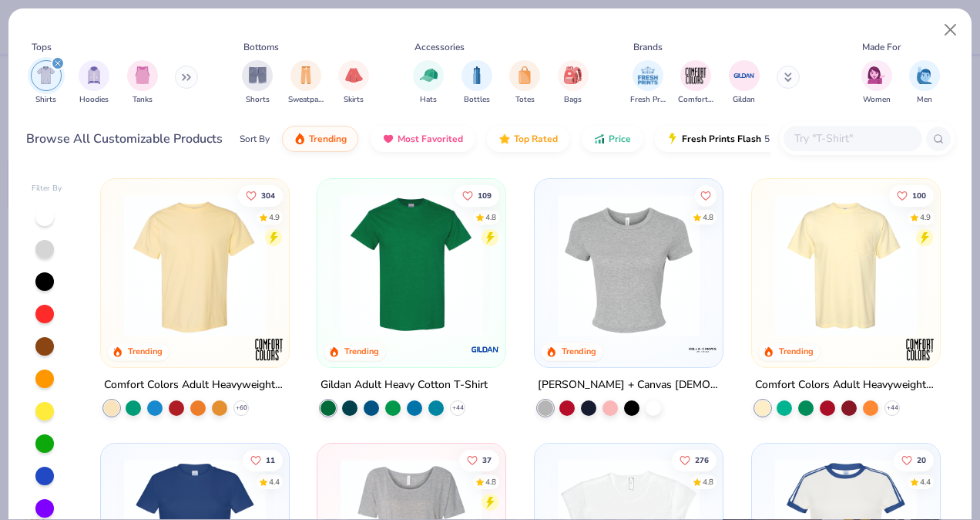 Image resolution: width=980 pixels, height=520 pixels. What do you see at coordinates (793, 139) in the screenshot?
I see `span: 5 day delivery` at bounding box center [793, 139].